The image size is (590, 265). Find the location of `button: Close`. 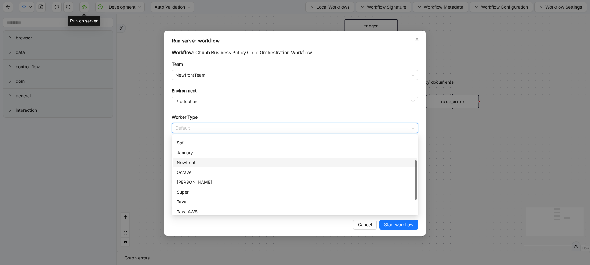

button: Close is located at coordinates (417, 39).